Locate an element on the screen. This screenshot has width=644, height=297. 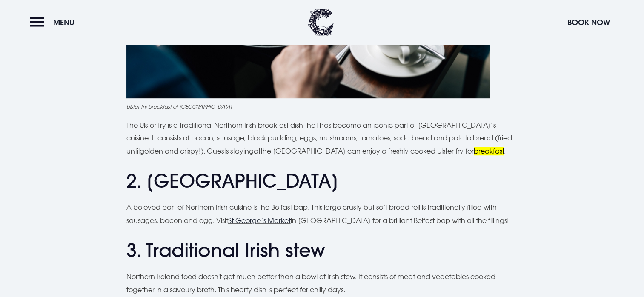
p: Northern Ireland food doesn't get much better than a bowl of Irish stew. It consists of meat and ... is located at coordinates (322, 283).